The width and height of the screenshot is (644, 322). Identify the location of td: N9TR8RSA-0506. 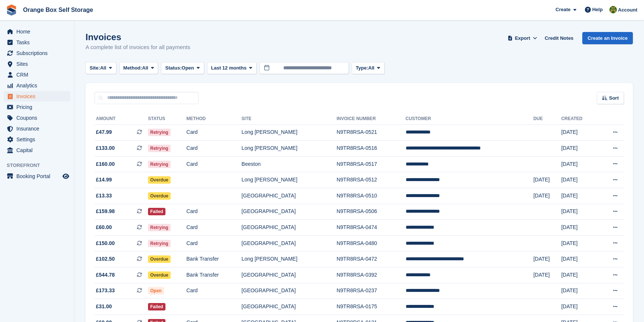
(371, 211).